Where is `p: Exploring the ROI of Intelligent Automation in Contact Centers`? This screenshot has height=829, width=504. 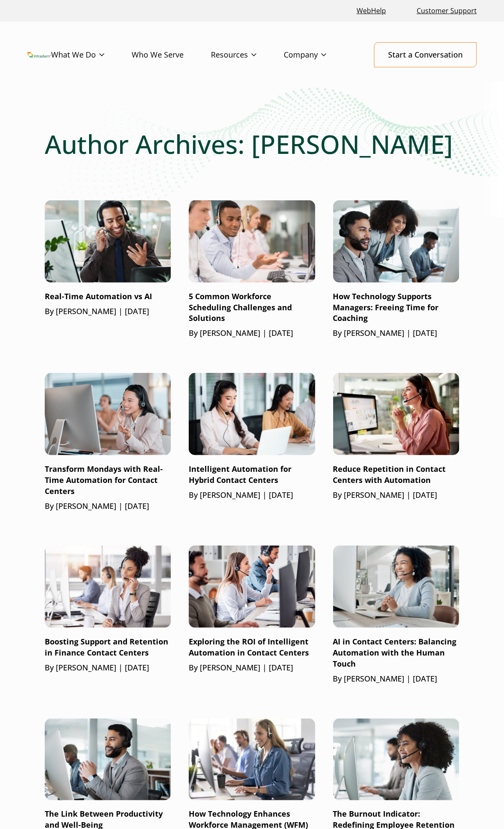 p: Exploring the ROI of Intelligent Automation in Contact Centers is located at coordinates (252, 647).